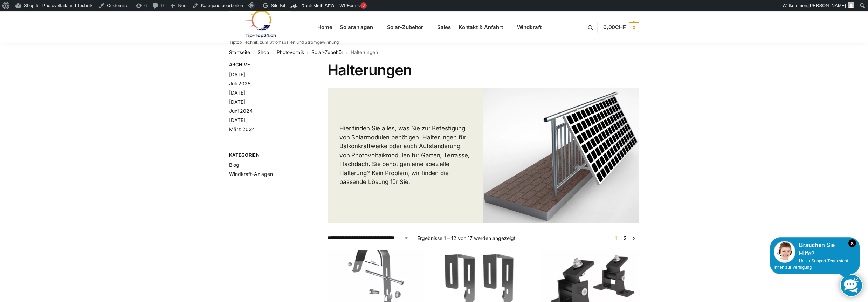 The image size is (868, 302). I want to click on a: Photovoltaik, so click(290, 52).